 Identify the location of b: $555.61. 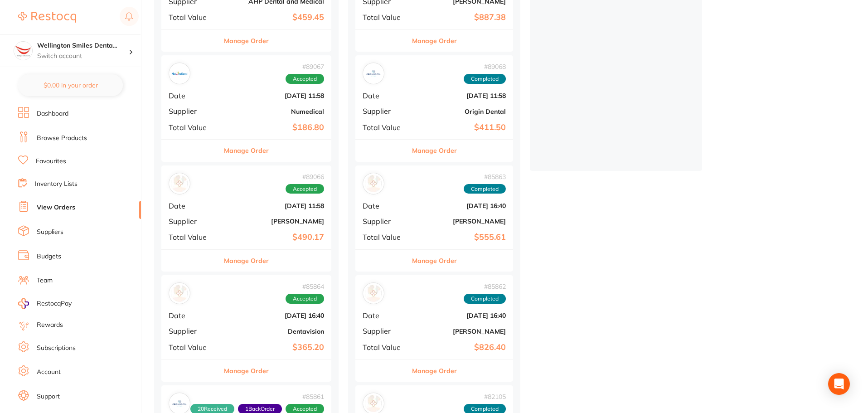
(461, 237).